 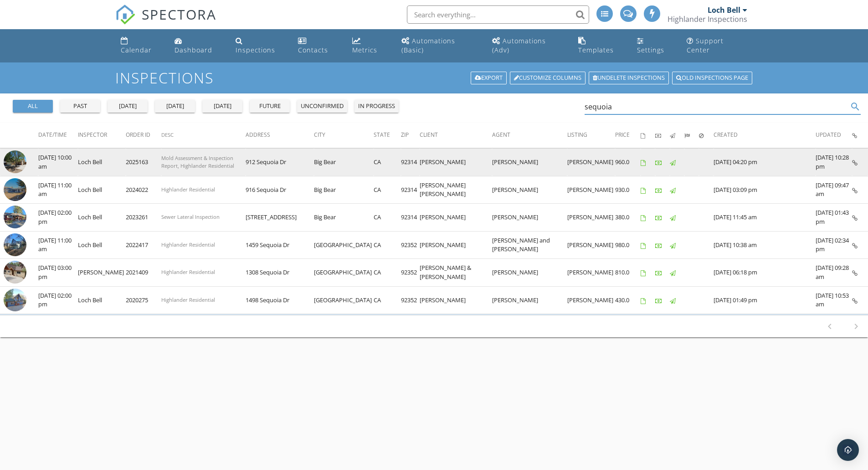 What do you see at coordinates (405, 134) in the screenshot?
I see `span: Zip` at bounding box center [405, 134].